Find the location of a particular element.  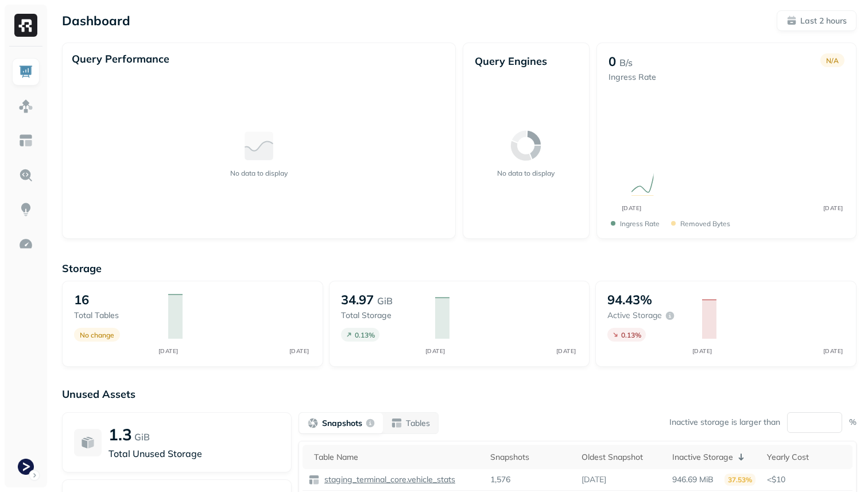

img: Query Explorer is located at coordinates (26, 175).